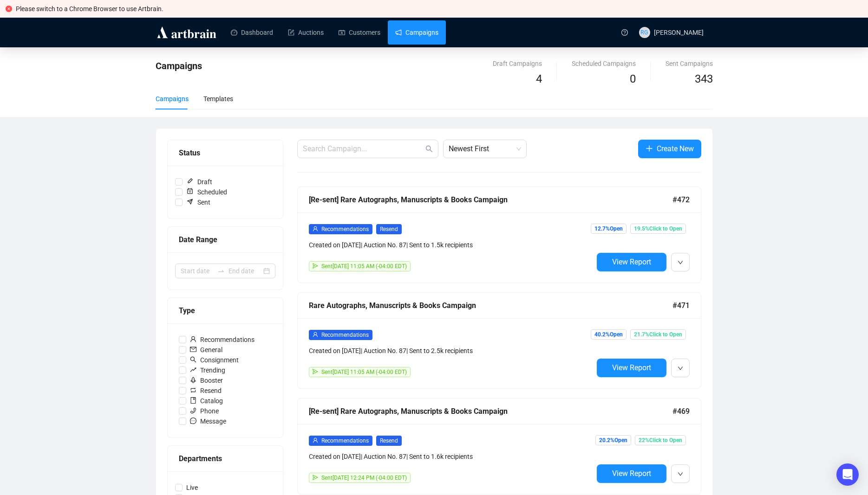 The image size is (868, 495). I want to click on div: Departments, so click(225, 458).